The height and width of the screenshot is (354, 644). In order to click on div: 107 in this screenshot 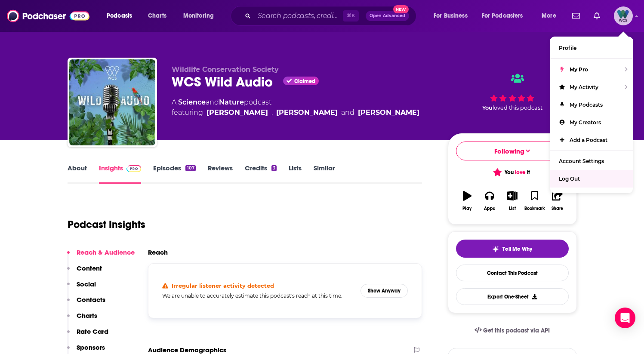, I will do `click(190, 168)`.